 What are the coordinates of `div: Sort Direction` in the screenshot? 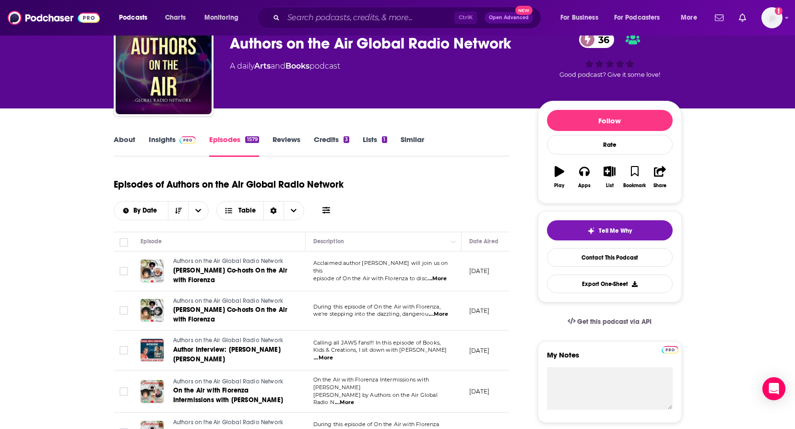 It's located at (273, 211).